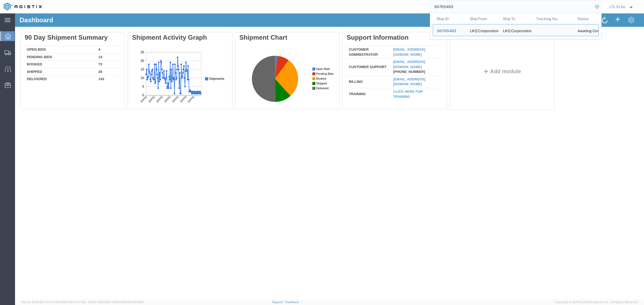 The image size is (644, 305). I want to click on span: Server: 2025.19.0-d447cefac8f, so click(54, 302).